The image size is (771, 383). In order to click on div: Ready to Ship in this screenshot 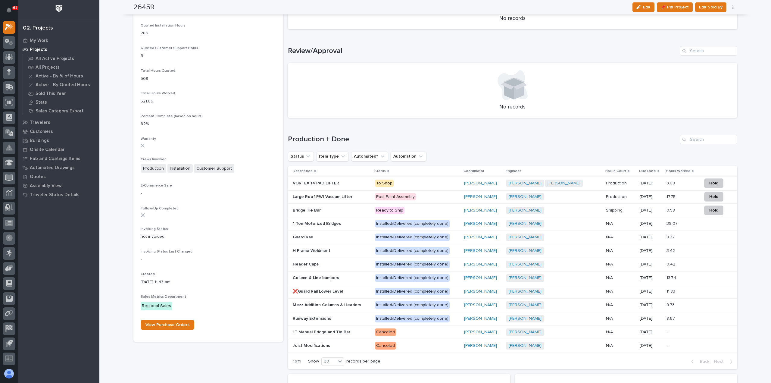, I will do `click(390, 210)`.